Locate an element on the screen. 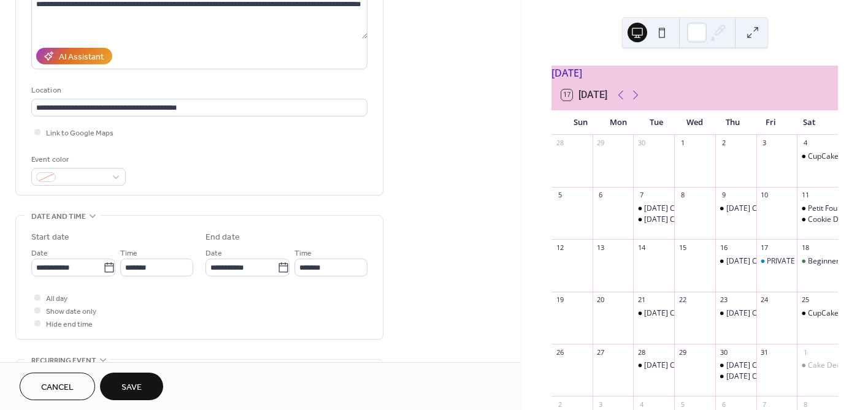 The image size is (868, 410). span: Link to Google Maps is located at coordinates (79, 133).